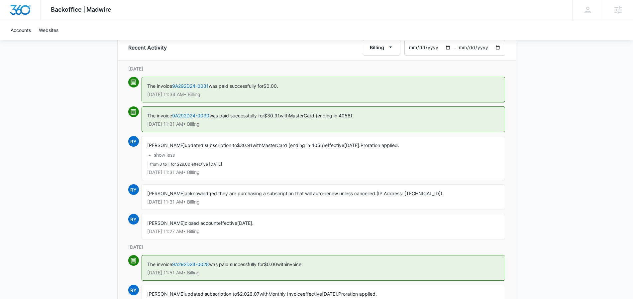  What do you see at coordinates (321, 115) in the screenshot?
I see `span: MasterCard (ending in 4056).` at bounding box center [321, 115].